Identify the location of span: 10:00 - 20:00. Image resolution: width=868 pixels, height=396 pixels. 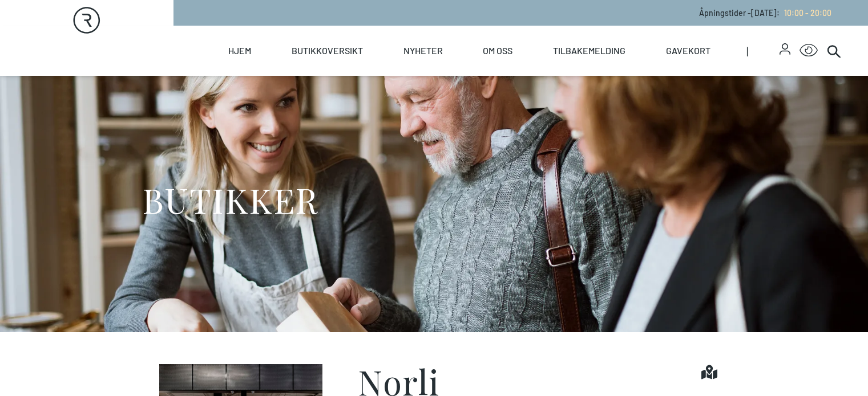
(807, 12).